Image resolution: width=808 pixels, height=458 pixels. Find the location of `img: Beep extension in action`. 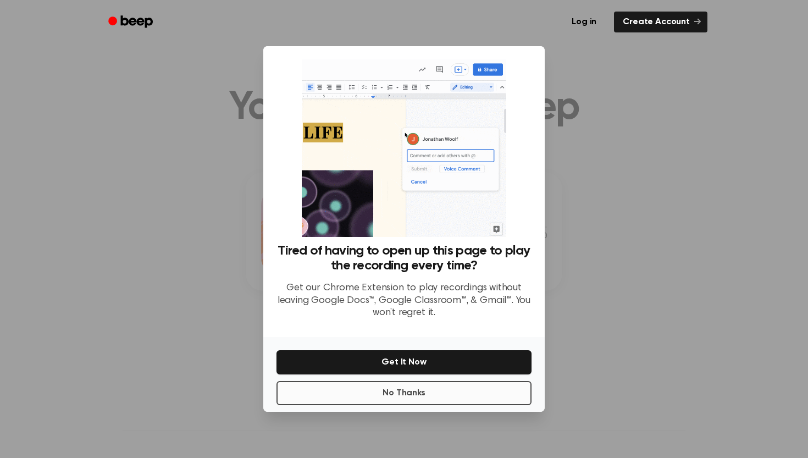

img: Beep extension in action is located at coordinates (403, 148).